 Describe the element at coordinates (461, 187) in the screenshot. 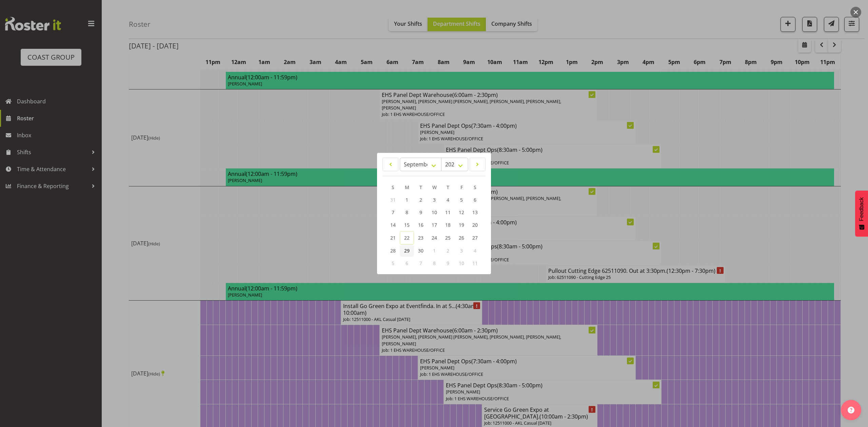

I see `span: F` at that location.